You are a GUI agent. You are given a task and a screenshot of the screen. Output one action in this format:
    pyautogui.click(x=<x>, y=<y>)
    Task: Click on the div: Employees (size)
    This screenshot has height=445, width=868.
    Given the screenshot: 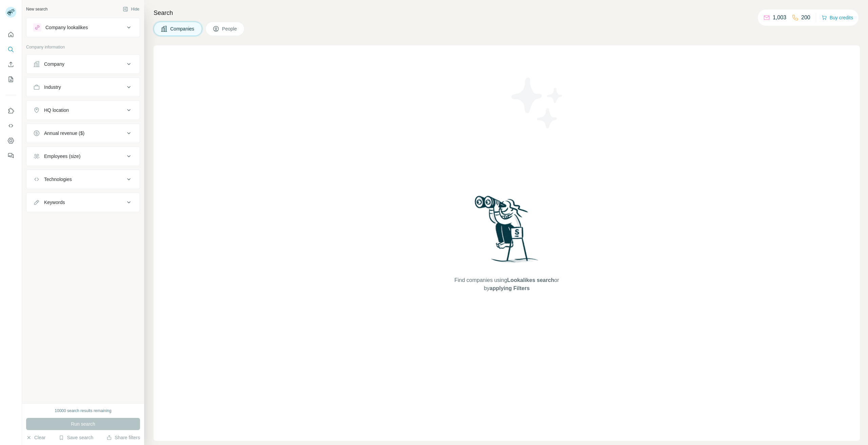 What is the action you would take?
    pyautogui.click(x=62, y=156)
    